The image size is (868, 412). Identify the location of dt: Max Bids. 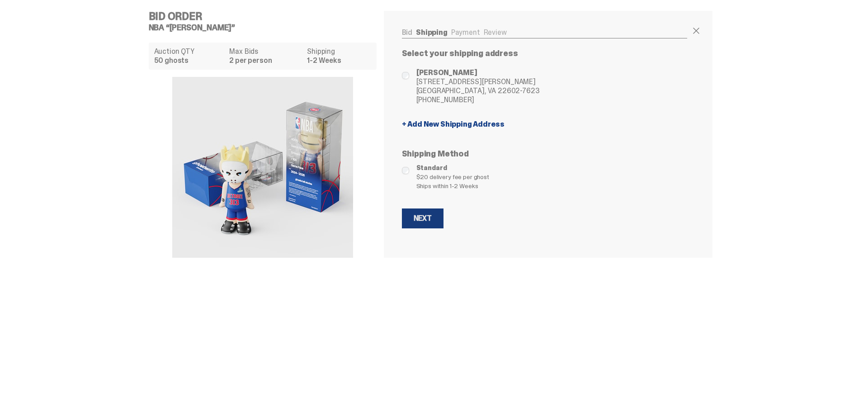
(265, 52).